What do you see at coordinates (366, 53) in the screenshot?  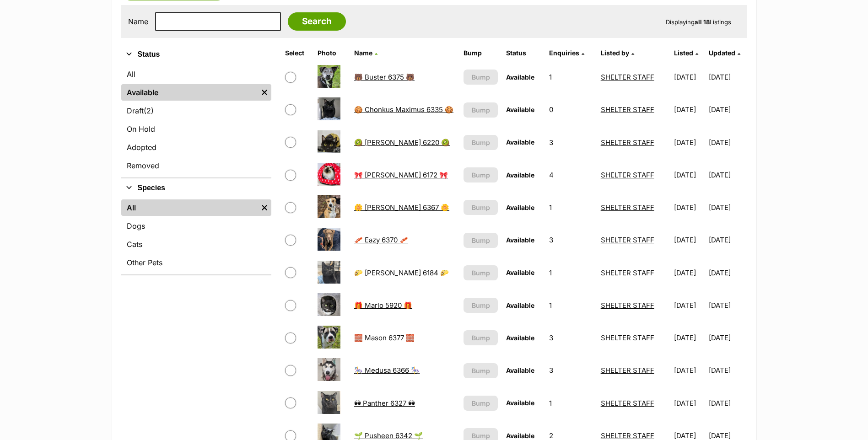 I see `a: Name` at bounding box center [366, 53].